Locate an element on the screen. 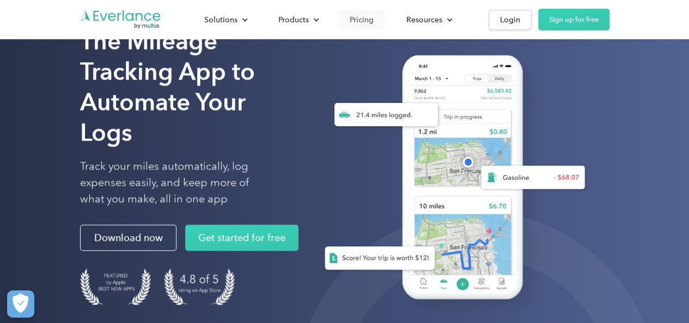 This screenshot has width=689, height=323. a: Sign up for free is located at coordinates (574, 20).